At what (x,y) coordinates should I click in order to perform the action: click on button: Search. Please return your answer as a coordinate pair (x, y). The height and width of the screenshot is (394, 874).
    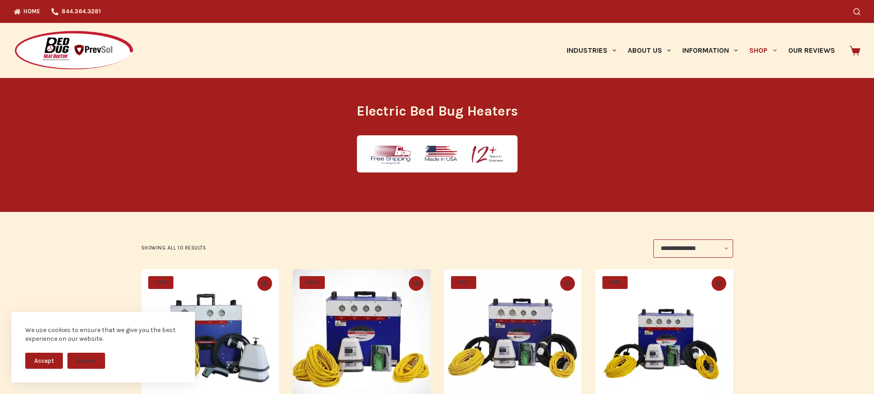
    Looking at the image, I should click on (856, 11).